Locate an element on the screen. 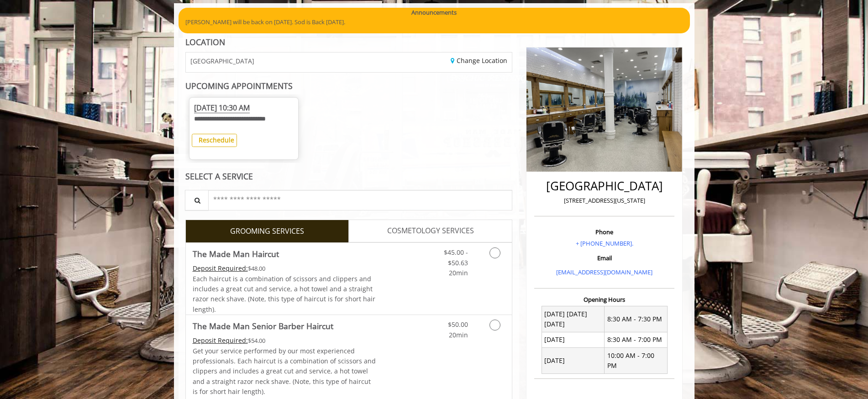 Image resolution: width=868 pixels, height=399 pixels. h3: Opening Hours is located at coordinates (604, 300).